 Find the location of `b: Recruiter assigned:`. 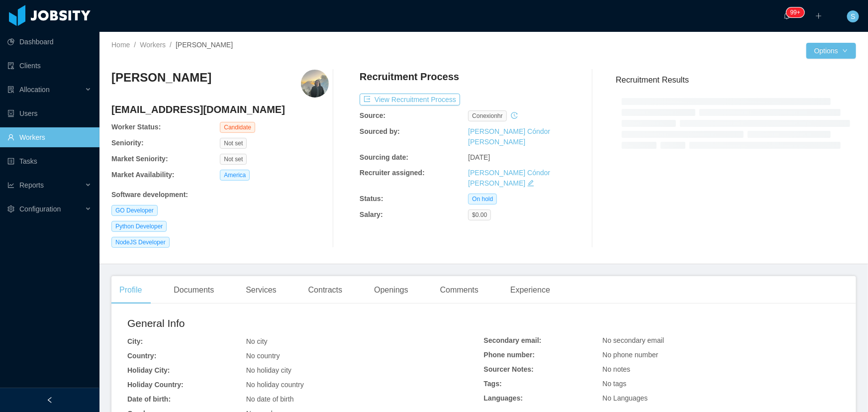

b: Recruiter assigned: is located at coordinates (392, 173).